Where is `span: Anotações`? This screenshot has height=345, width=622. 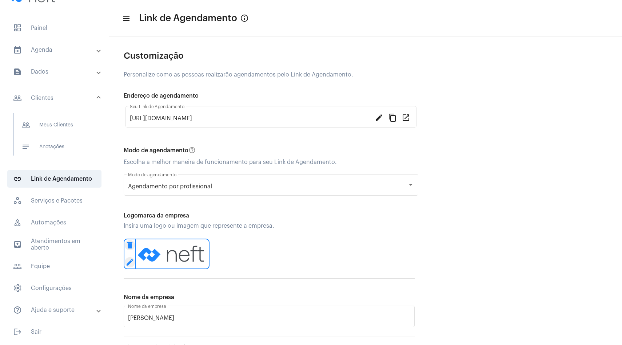 span: Anotações is located at coordinates (54, 147).